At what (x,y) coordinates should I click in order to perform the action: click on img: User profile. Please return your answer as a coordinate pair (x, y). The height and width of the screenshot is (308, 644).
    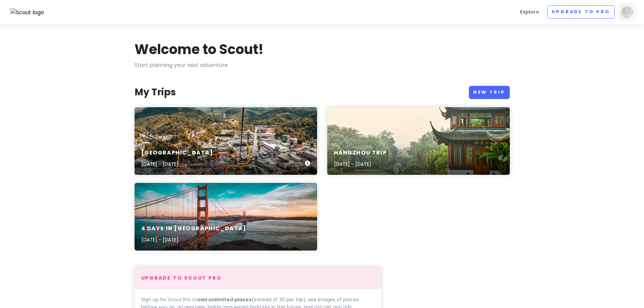
    Looking at the image, I should click on (627, 12).